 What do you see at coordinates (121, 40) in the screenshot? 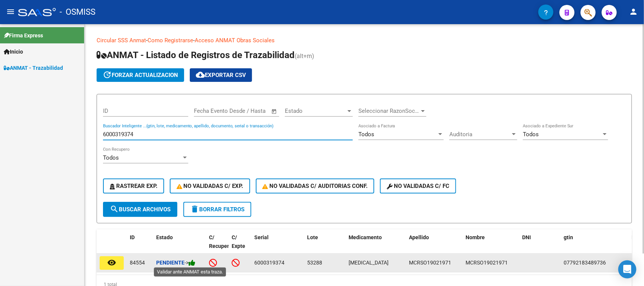
I see `a: Circular SSS Anmat` at bounding box center [121, 40].